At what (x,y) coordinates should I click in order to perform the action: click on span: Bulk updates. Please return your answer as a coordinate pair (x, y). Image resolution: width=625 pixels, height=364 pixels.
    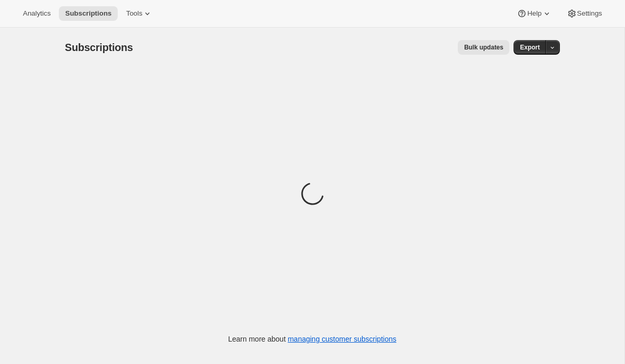
    Looking at the image, I should click on (484, 48).